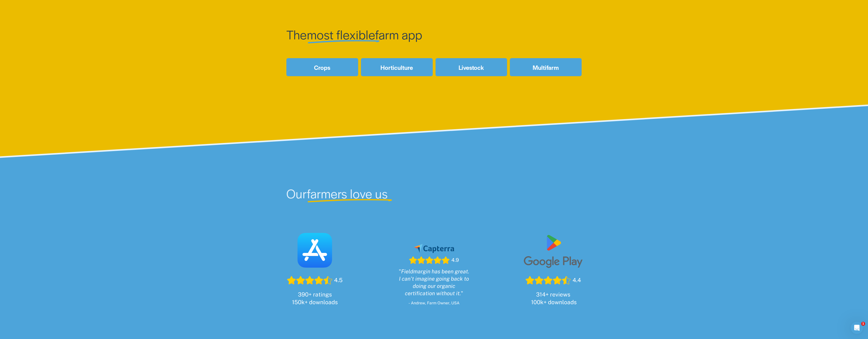 The width and height of the screenshot is (868, 339). I want to click on a: Horticulture, so click(397, 67).